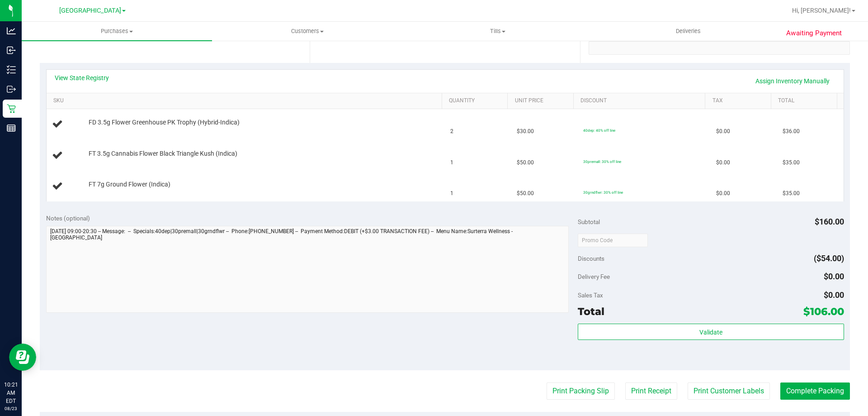 This screenshot has height=416, width=868. What do you see at coordinates (581, 391) in the screenshot?
I see `button: Print Packing Slip` at bounding box center [581, 391].